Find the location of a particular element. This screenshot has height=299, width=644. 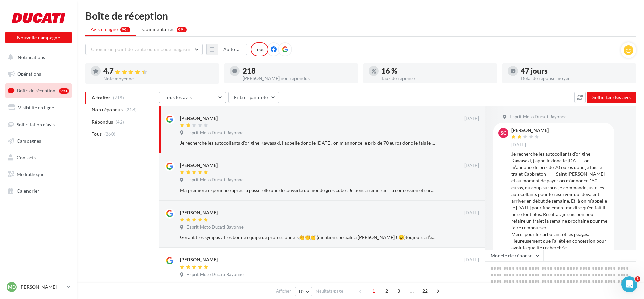

span: Opérations is located at coordinates (29, 74).